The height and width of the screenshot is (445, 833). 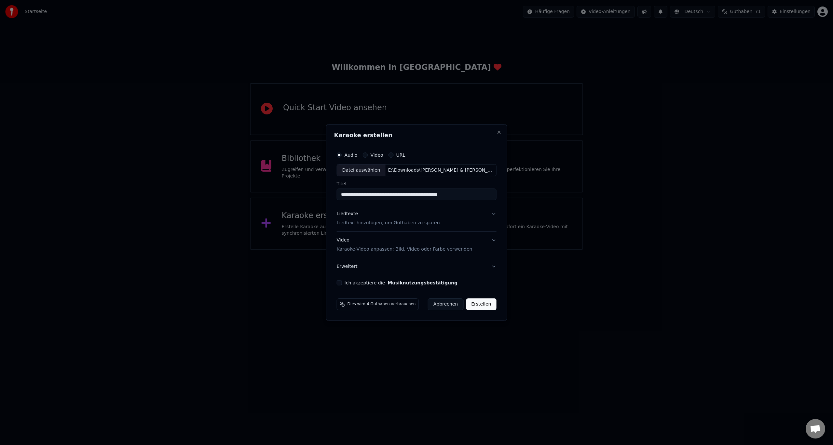 I want to click on h2: Karaoke erstellen, so click(x=416, y=135).